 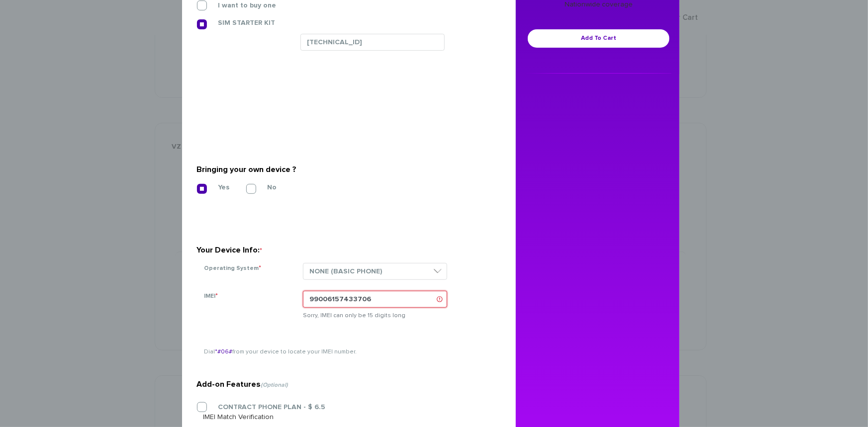 I want to click on label: CONTRACT PHONE PLAN - $ 6.5, so click(x=264, y=407).